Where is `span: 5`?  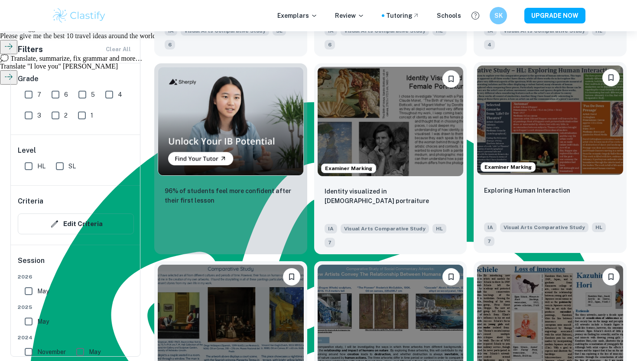 span: 5 is located at coordinates (93, 95).